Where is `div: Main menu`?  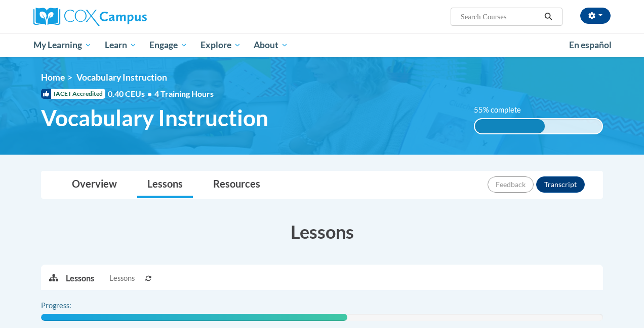
div: Main menu is located at coordinates (322, 45).